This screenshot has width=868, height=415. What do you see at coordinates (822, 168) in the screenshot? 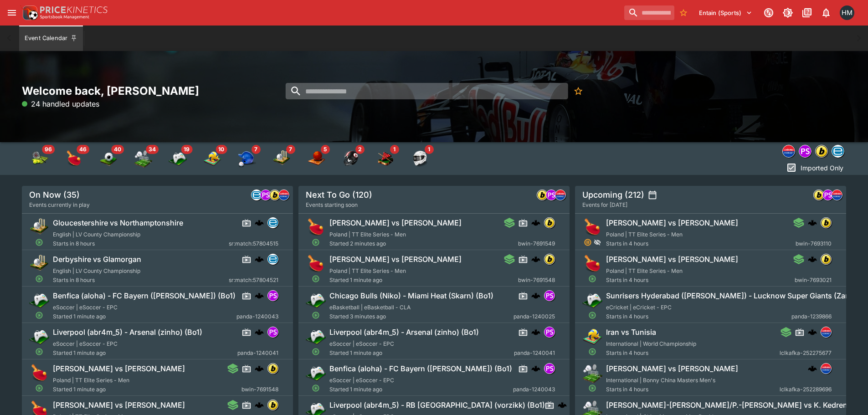
I see `p: Imported Only` at bounding box center [822, 168].